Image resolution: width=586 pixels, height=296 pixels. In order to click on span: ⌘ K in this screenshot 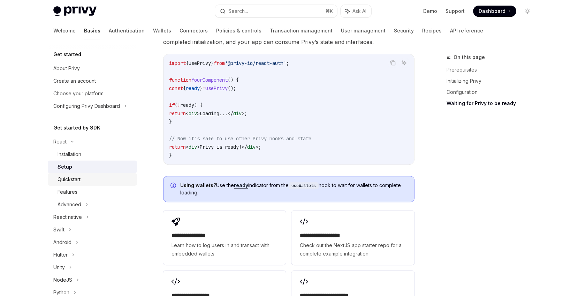, I will do `click(329, 11)`.